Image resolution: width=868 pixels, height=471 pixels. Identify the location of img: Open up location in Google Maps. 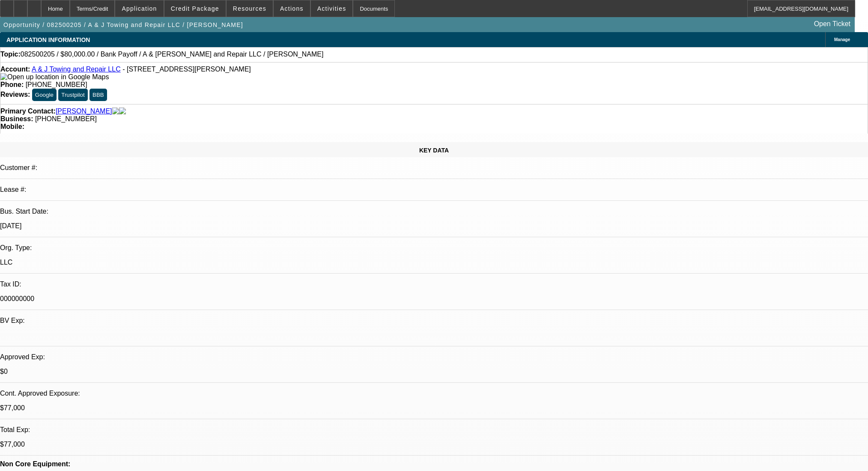
(54, 77).